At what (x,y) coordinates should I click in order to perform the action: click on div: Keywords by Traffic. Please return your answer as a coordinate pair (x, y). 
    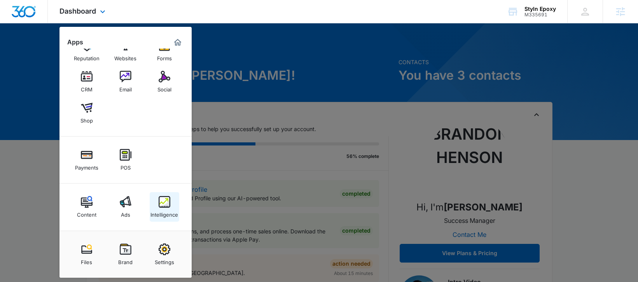
    Looking at the image, I should click on (108, 48).